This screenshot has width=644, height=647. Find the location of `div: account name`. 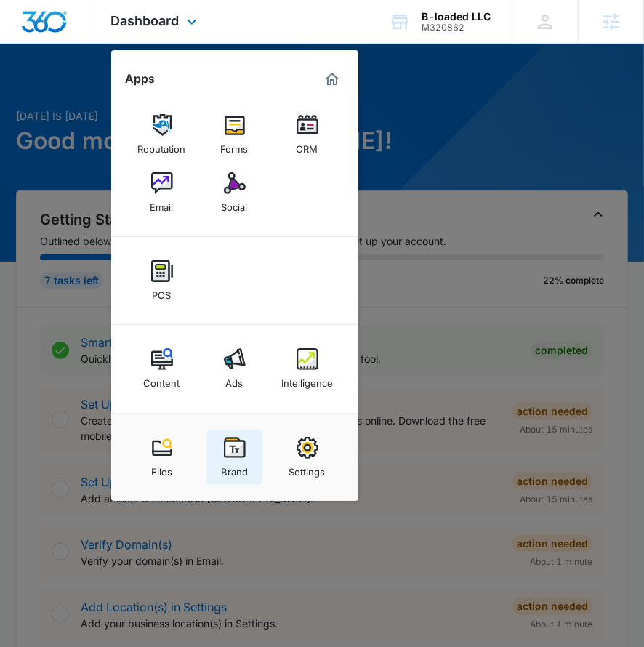

div: account name is located at coordinates (455, 17).